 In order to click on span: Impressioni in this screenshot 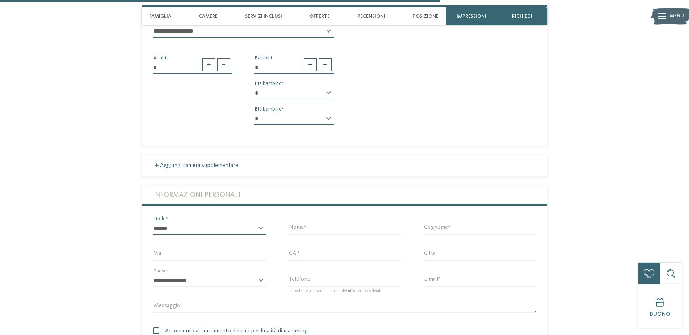, I will do `click(471, 16)`.